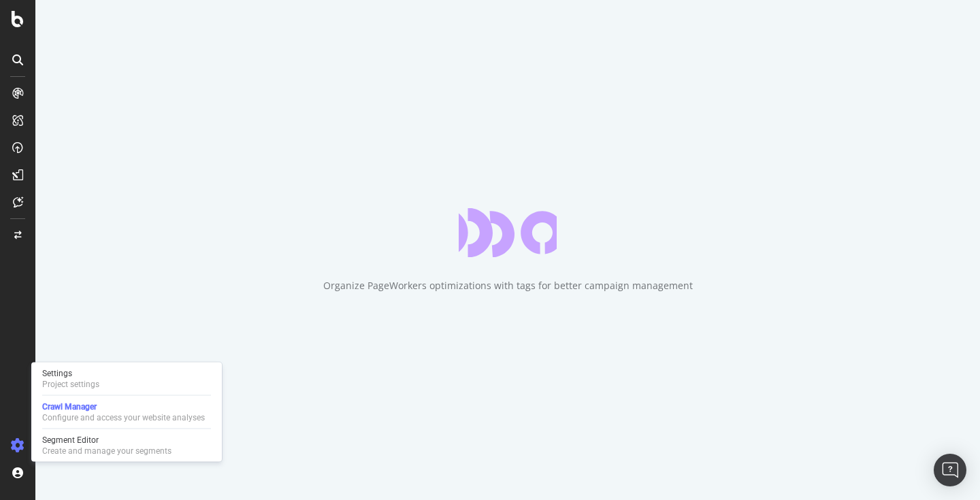  Describe the element at coordinates (126, 379) in the screenshot. I see `a: SettingsProject settings` at that location.